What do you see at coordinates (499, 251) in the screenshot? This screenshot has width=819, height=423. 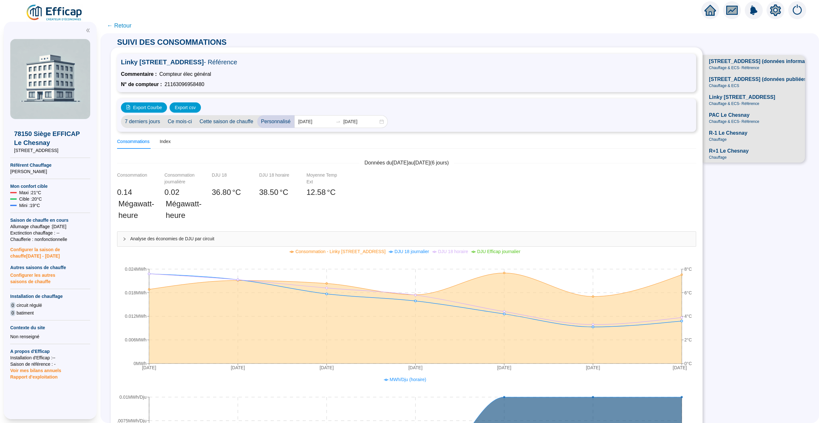 I see `span: DJU Efficap journalier` at bounding box center [499, 251].